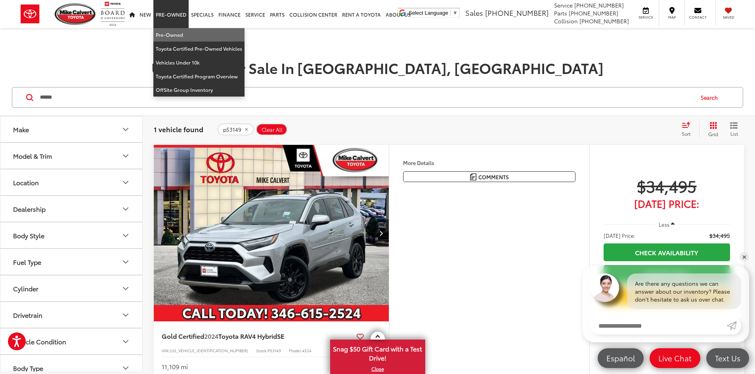 The image size is (755, 374). Describe the element at coordinates (734, 326) in the screenshot. I see `a: Submit` at that location.